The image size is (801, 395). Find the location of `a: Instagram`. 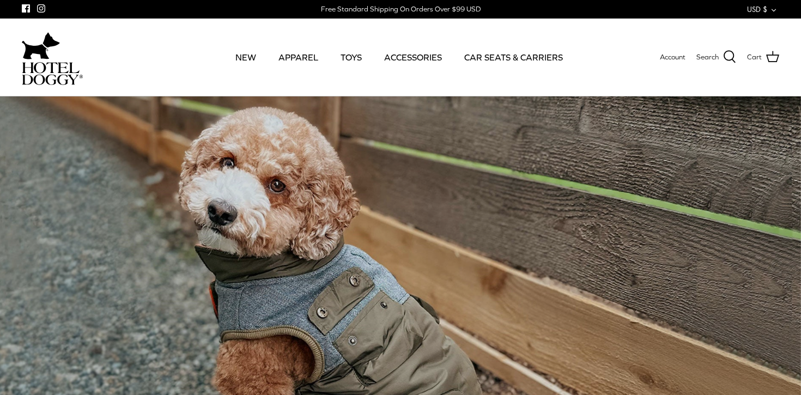

a: Instagram is located at coordinates (41, 8).